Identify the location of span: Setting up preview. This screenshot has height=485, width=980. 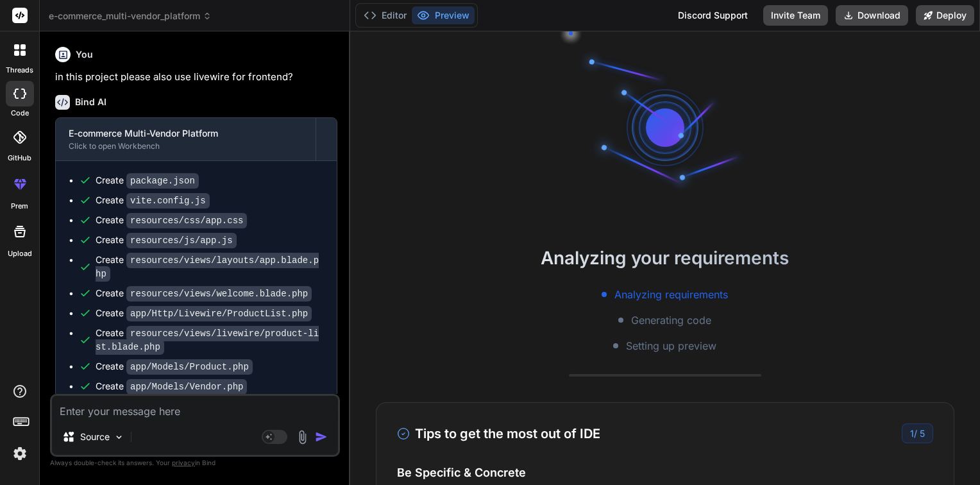
(671, 345).